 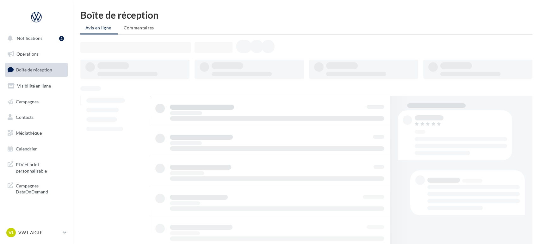 What do you see at coordinates (41, 188) in the screenshot?
I see `span: Campagnes DataOnDemand` at bounding box center [41, 188].